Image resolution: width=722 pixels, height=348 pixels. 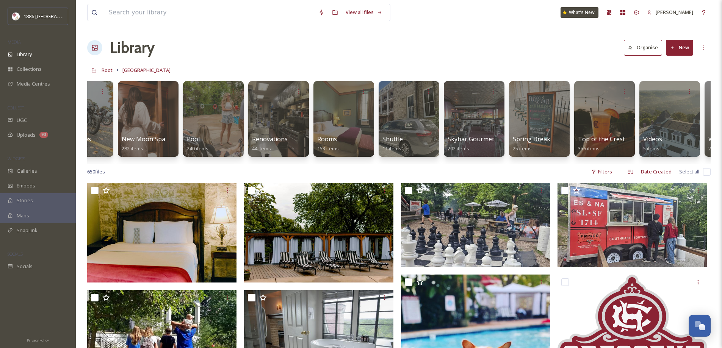 I want to click on span: 650 file s, so click(x=96, y=172).